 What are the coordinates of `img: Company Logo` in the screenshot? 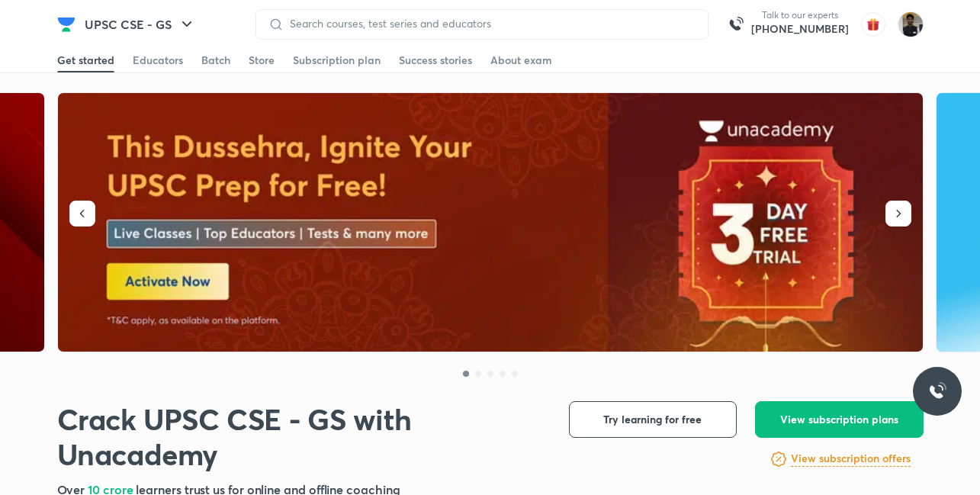 It's located at (67, 24).